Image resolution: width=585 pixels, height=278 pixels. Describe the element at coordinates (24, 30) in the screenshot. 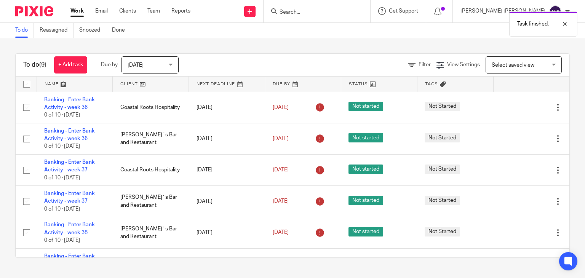

I see `a: To do` at that location.